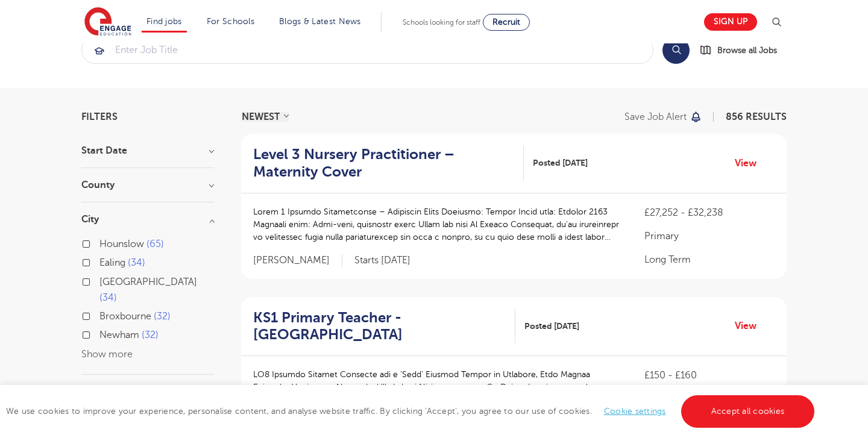 Image resolution: width=868 pixels, height=438 pixels. What do you see at coordinates (663, 117) in the screenshot?
I see `button: Save job alert` at bounding box center [663, 117].